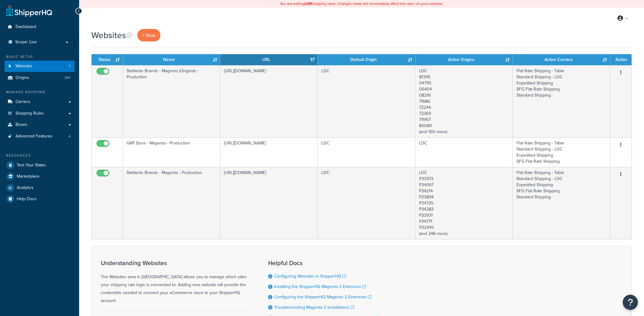 Image resolution: width=644 pixels, height=316 pixels. What do you see at coordinates (107, 60) in the screenshot?
I see `th: Status: activate to sort column ascending` at bounding box center [107, 60].